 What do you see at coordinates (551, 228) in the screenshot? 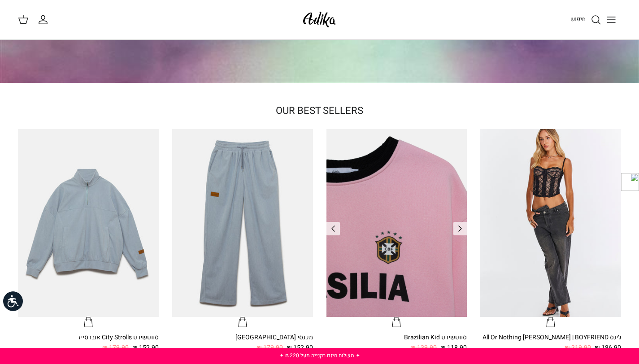
I see `a: ג׳ינס All Or Nothing קריס-קרוס | BOYFRIEND` at bounding box center [551, 228].